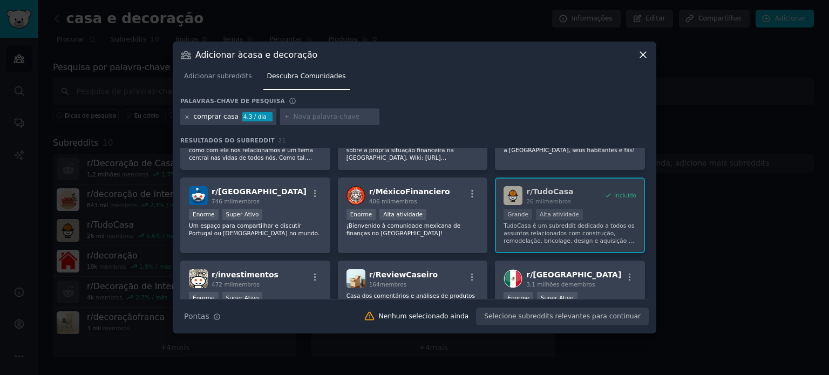  Describe the element at coordinates (218, 76) in the screenshot. I see `font: Adicionar subreddits` at that location.